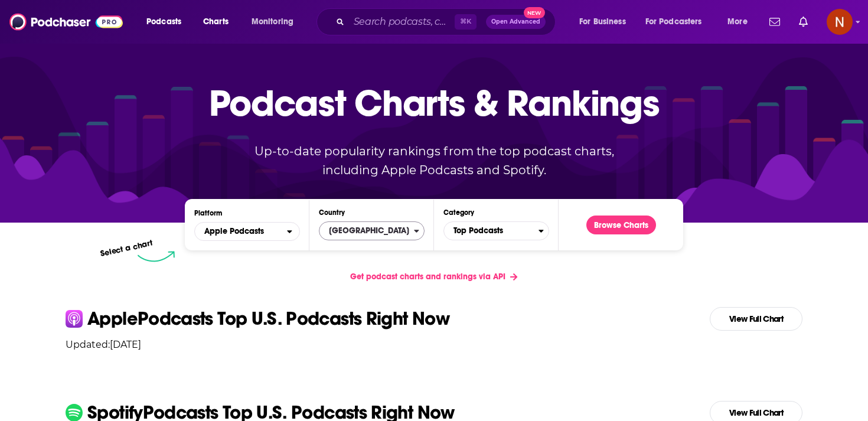 Image resolution: width=868 pixels, height=421 pixels. I want to click on span: Monitoring, so click(273, 22).